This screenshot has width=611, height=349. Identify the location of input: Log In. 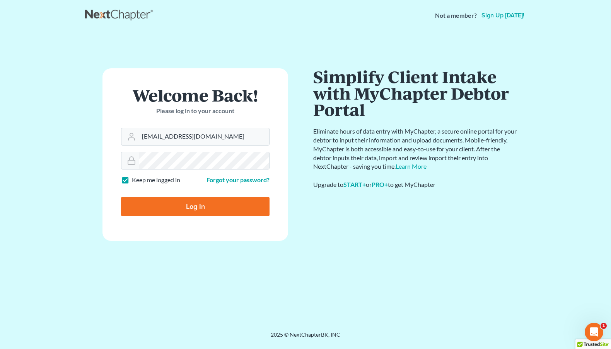
(195, 207).